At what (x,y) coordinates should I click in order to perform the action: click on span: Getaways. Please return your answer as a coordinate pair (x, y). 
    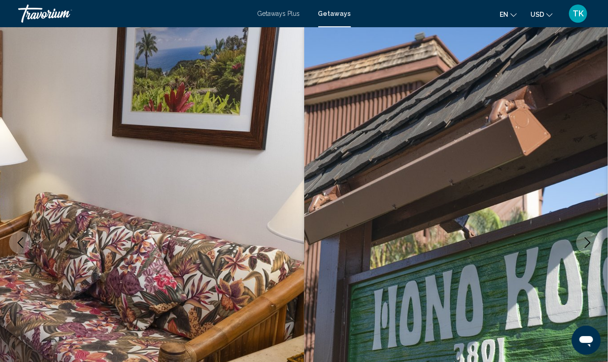
    Looking at the image, I should click on (334, 14).